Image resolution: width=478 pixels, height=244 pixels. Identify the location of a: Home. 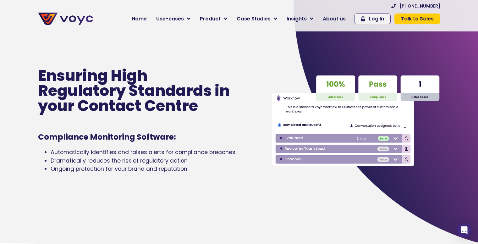
(139, 19).